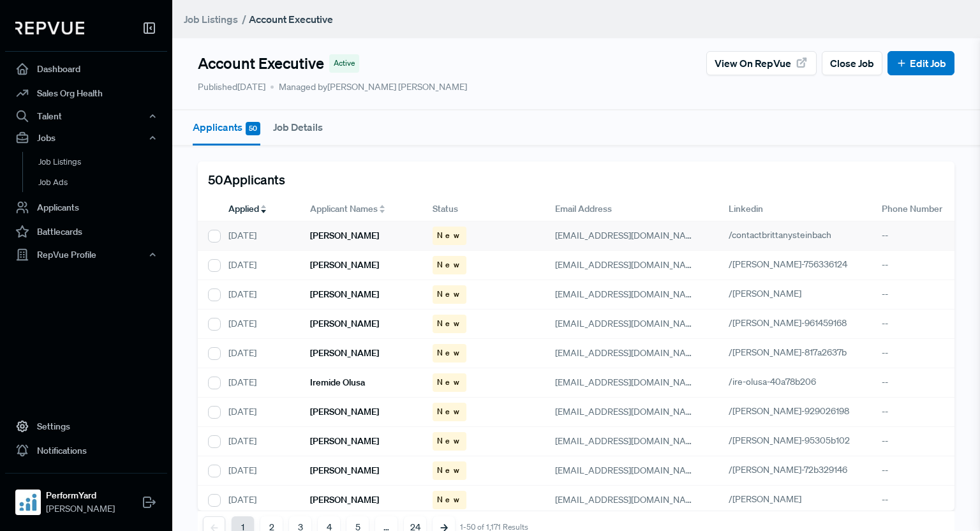  Describe the element at coordinates (86, 231) in the screenshot. I see `a: Battlecards` at that location.